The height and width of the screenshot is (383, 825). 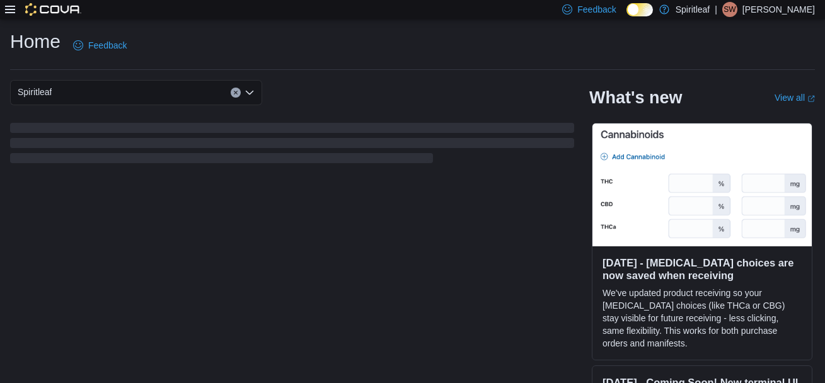 I want to click on p: Spiritleaf, so click(x=693, y=9).